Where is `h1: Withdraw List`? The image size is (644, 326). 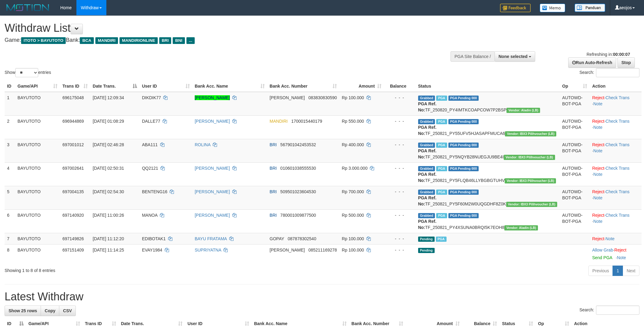 h1: Withdraw List is located at coordinates (214, 28).